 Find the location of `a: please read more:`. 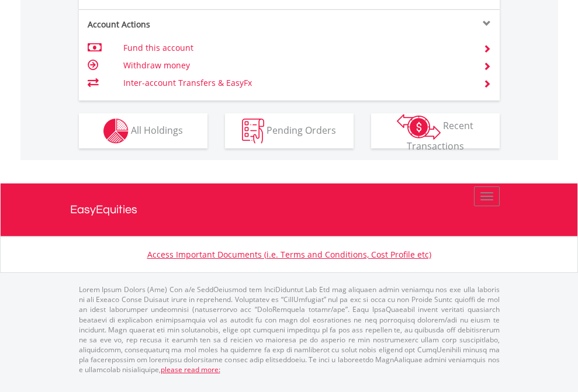

a: please read more: is located at coordinates (190, 369).